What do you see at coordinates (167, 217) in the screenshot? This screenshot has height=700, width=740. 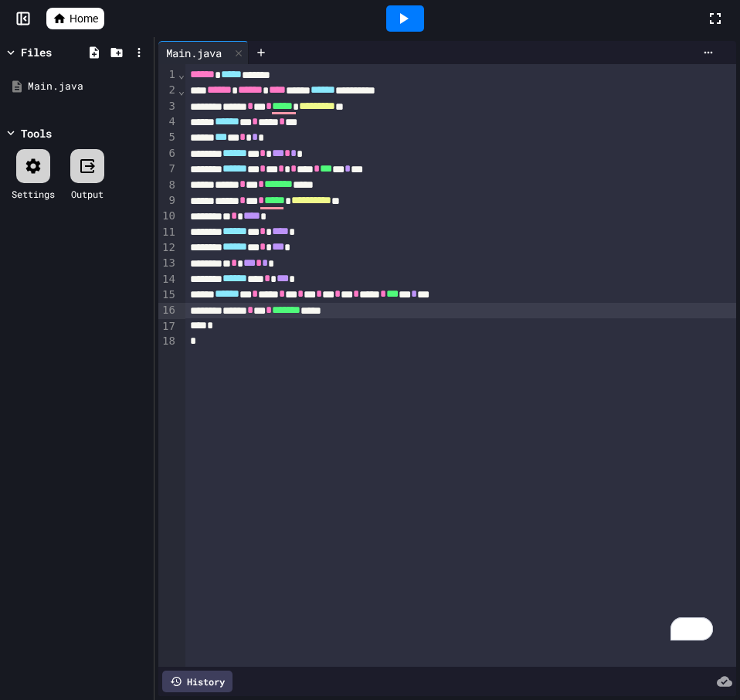 I see `div: 10` at bounding box center [167, 217].